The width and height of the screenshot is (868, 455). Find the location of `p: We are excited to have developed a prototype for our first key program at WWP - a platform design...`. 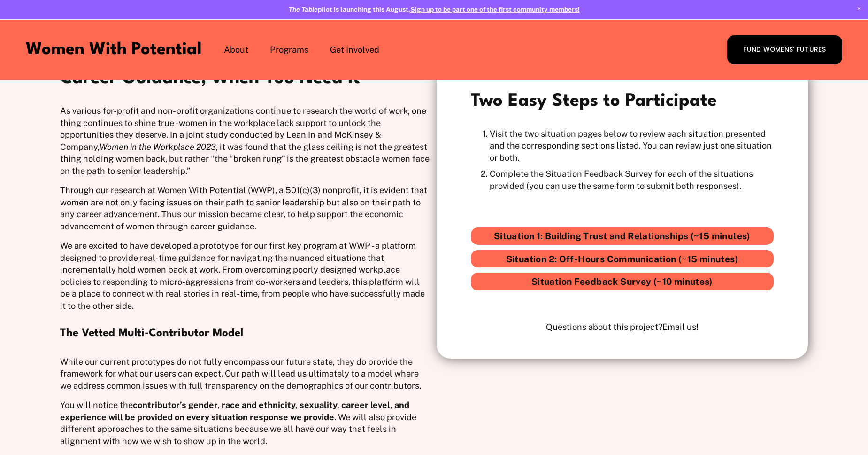

p: We are excited to have developed a prototype for our first key program at WWP - a platform design... is located at coordinates (245, 275).